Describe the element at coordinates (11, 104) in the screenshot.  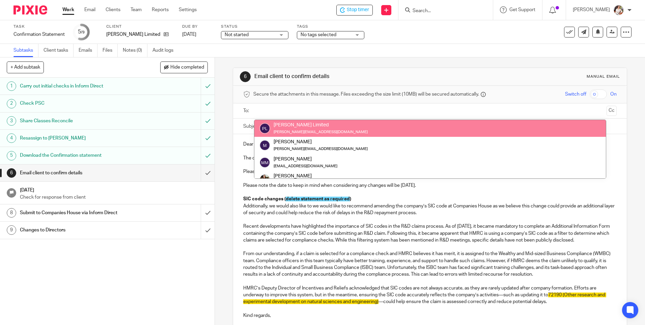
I see `div: 2` at that location.